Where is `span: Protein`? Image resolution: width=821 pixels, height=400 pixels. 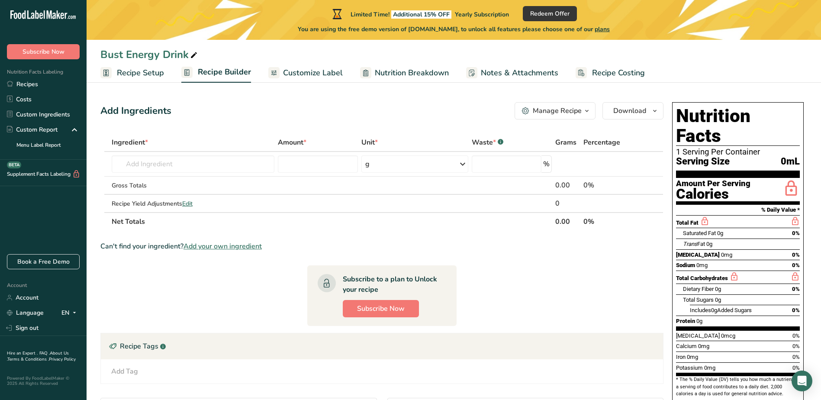
span: Protein is located at coordinates (685, 321).